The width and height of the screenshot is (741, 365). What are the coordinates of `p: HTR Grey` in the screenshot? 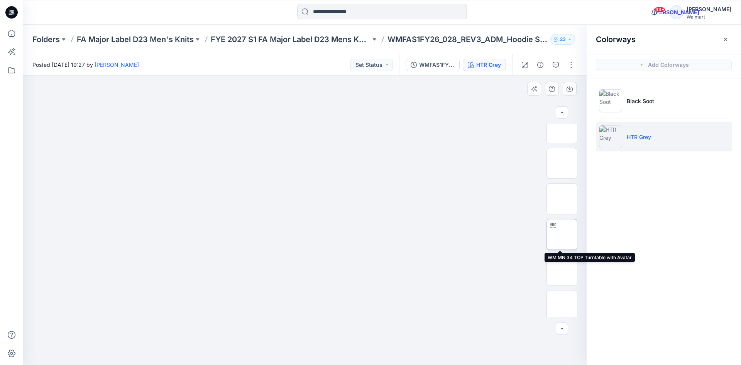 It's located at (638, 137).